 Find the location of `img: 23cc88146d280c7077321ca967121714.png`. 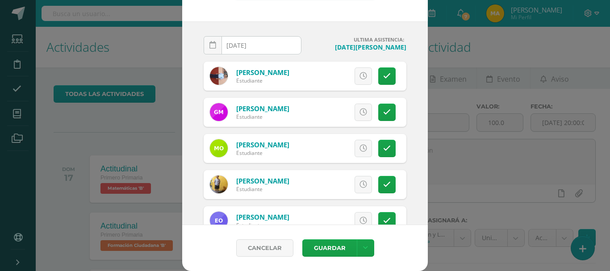

img: 23cc88146d280c7077321ca967121714.png is located at coordinates (219, 148).